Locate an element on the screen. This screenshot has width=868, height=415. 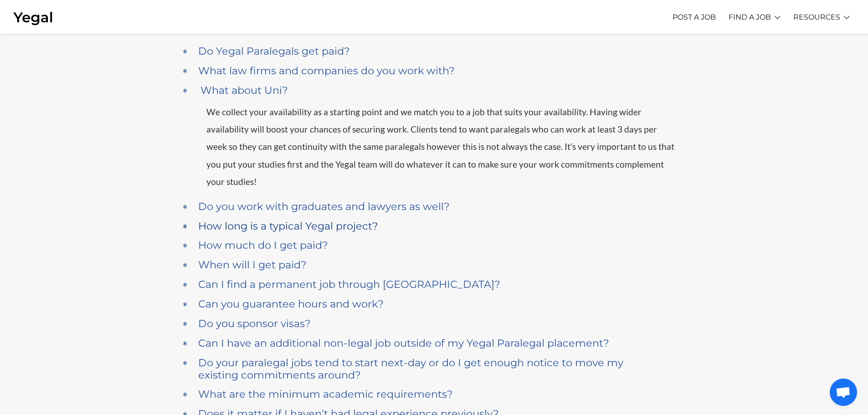
a: How much do I get paid? is located at coordinates (434, 245).